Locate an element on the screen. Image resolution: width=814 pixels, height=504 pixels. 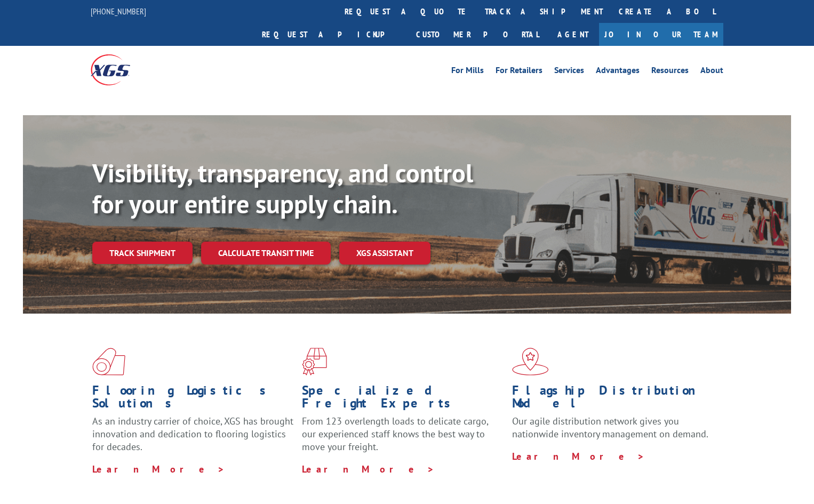
a: Services is located at coordinates (570, 72).